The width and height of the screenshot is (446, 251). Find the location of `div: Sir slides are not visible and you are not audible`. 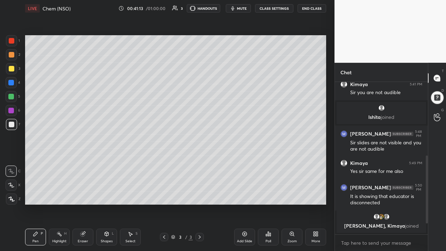

div: Sir slides are not visible and you are not audible is located at coordinates (386, 146).